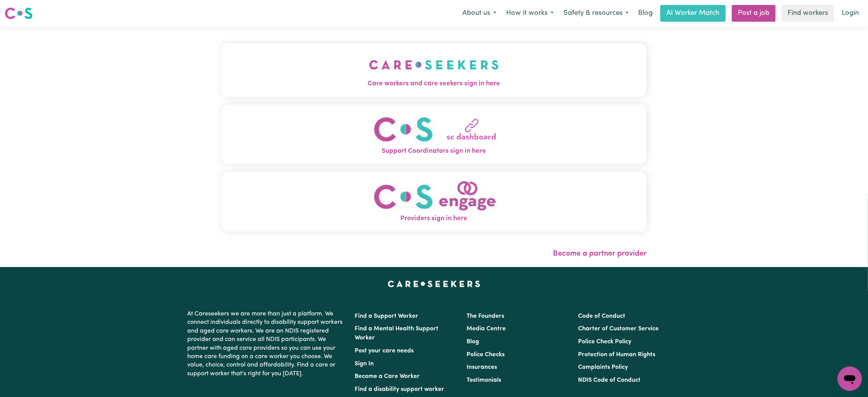 Image resolution: width=868 pixels, height=397 pixels. I want to click on a: Find a disability support worker, so click(400, 389).